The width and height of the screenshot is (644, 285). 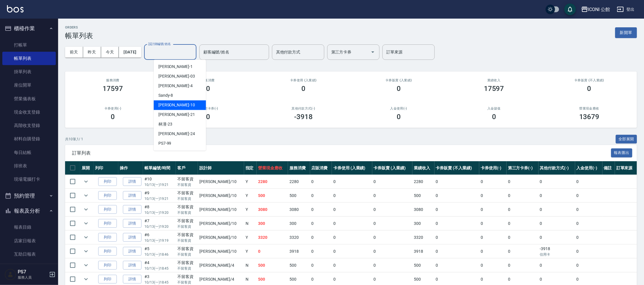 What do you see at coordinates (352, 168) in the screenshot?
I see `th: 卡券使用 (入業績)` at bounding box center [352, 168].